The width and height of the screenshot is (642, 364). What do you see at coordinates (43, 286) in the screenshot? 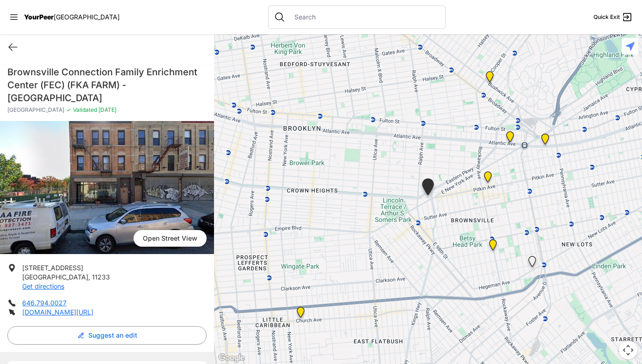
I see `a: Get directions` at bounding box center [43, 286].